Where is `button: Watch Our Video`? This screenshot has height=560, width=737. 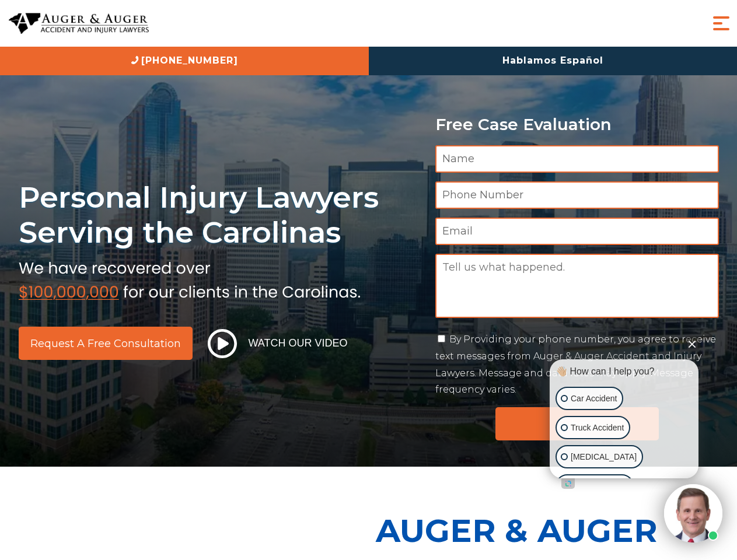 button: Watch Our Video is located at coordinates (278, 344).